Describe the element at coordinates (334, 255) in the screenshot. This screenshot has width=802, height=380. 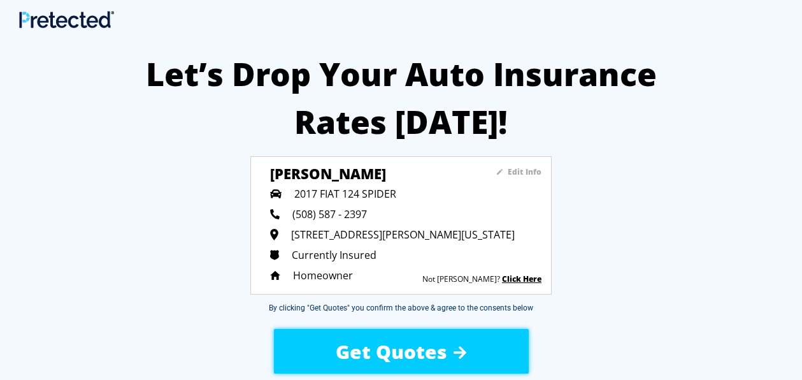
I see `span: Currently Insured` at that location.